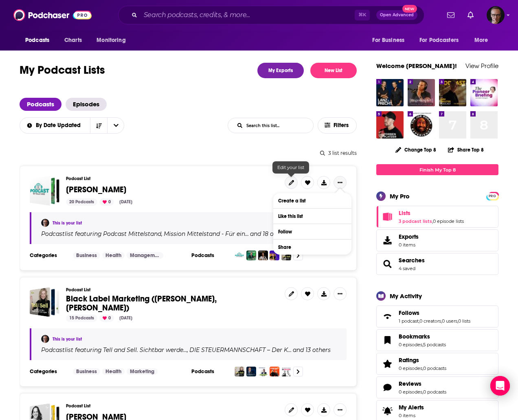  I want to click on h4: Tell and Sell. Sichtbar werde…, so click(145, 350).